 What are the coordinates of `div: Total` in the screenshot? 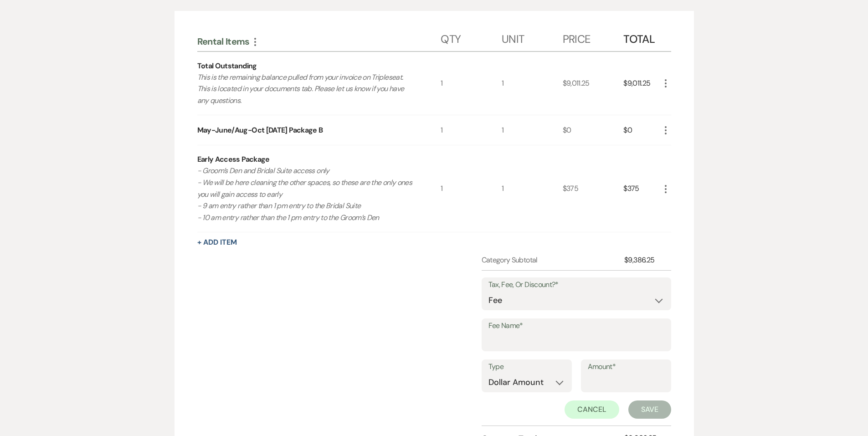 It's located at (642, 37).